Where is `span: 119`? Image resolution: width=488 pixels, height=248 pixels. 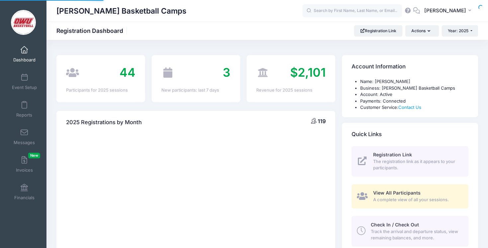 span: 119 is located at coordinates (322, 121).